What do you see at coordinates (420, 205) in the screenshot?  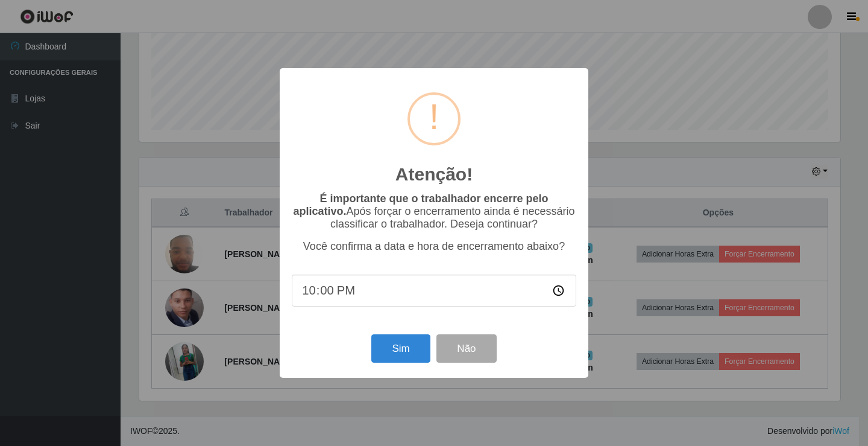 I see `b: É importante que o trabalhador encerre pelo aplicativo.` at bounding box center [420, 205].